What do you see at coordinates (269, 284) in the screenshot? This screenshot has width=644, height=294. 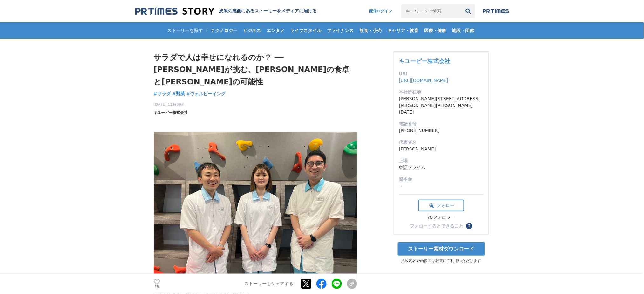 I see `p: ストーリーをシェアする` at bounding box center [269, 284].